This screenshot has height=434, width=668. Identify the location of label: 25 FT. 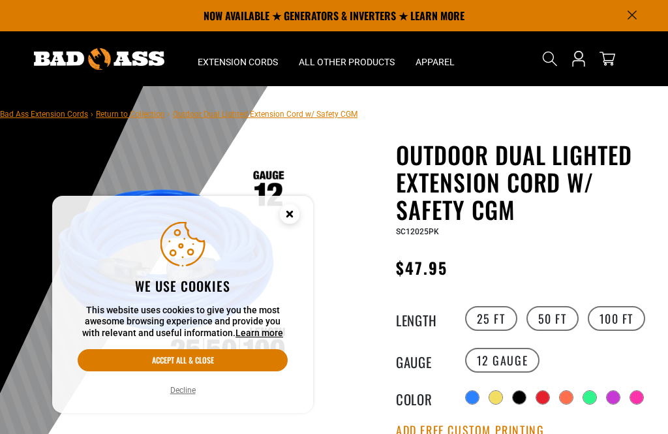
(491, 318).